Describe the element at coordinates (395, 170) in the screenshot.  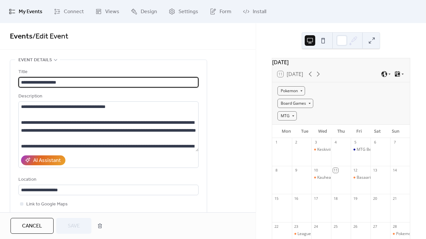
I see `div: 14` at that location.